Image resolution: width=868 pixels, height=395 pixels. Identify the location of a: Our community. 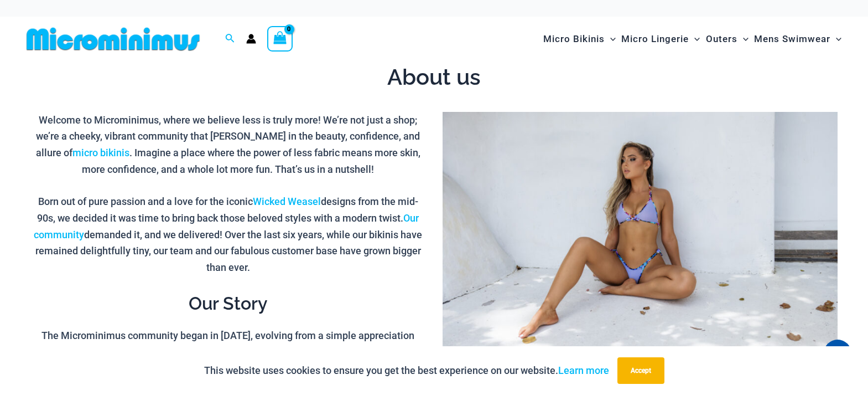
(226, 226).